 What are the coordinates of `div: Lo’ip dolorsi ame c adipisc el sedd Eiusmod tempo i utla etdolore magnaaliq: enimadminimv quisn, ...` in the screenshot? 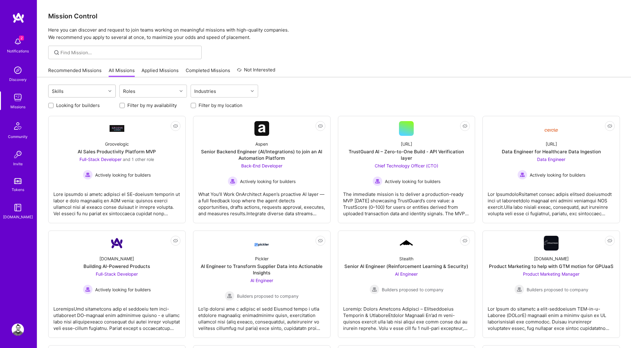 It's located at (262, 316).